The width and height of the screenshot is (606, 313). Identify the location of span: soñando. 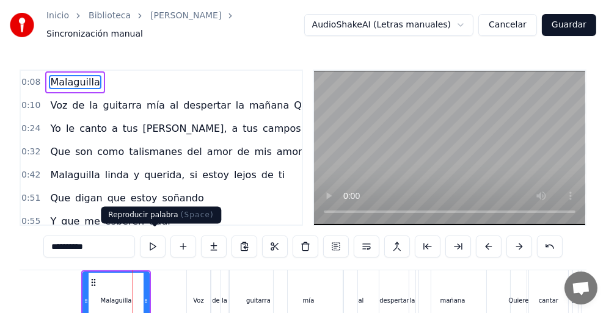
(183, 198).